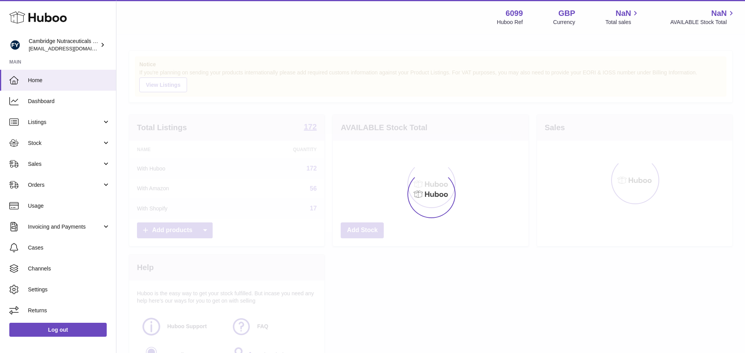 Image resolution: width=745 pixels, height=353 pixels. I want to click on span: Channels, so click(69, 269).